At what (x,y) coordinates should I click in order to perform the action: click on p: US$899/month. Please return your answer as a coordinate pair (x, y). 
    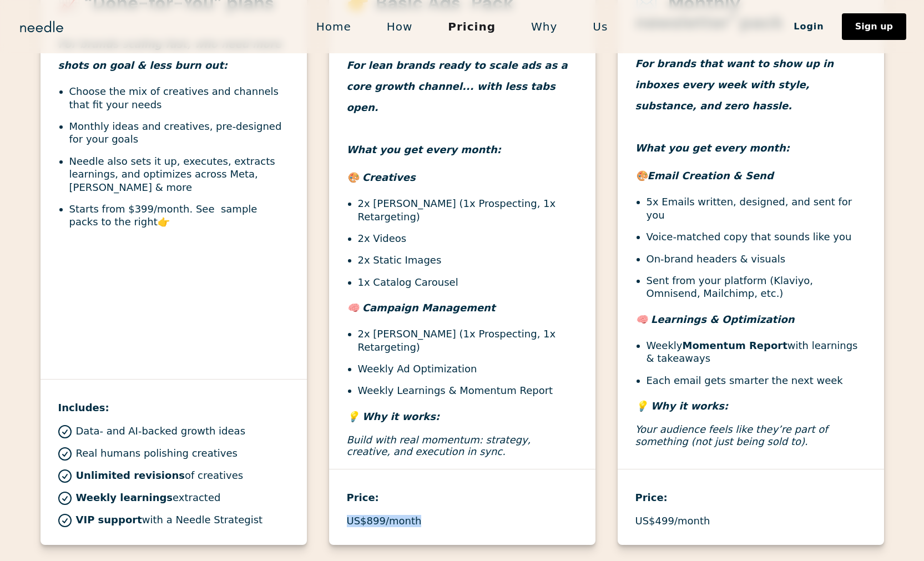
    Looking at the image, I should click on (384, 521).